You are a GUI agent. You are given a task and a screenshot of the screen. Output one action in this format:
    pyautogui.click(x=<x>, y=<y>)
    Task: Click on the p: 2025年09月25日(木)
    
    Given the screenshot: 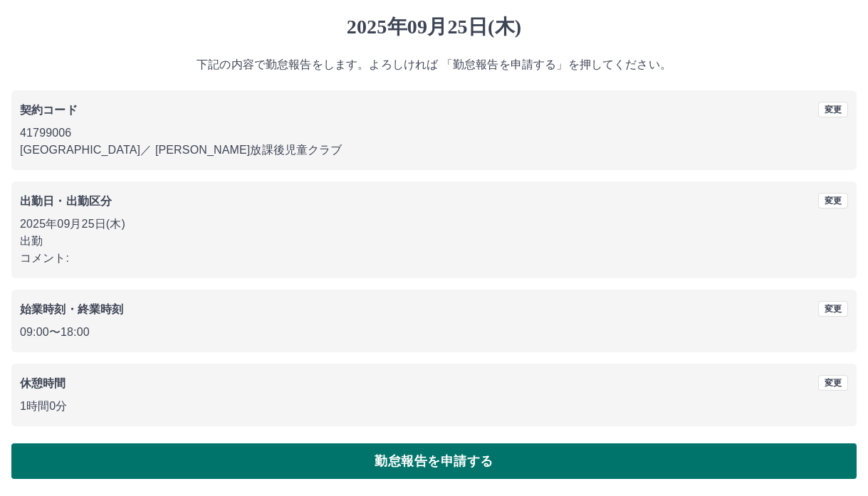 What is the action you would take?
    pyautogui.click(x=434, y=224)
    